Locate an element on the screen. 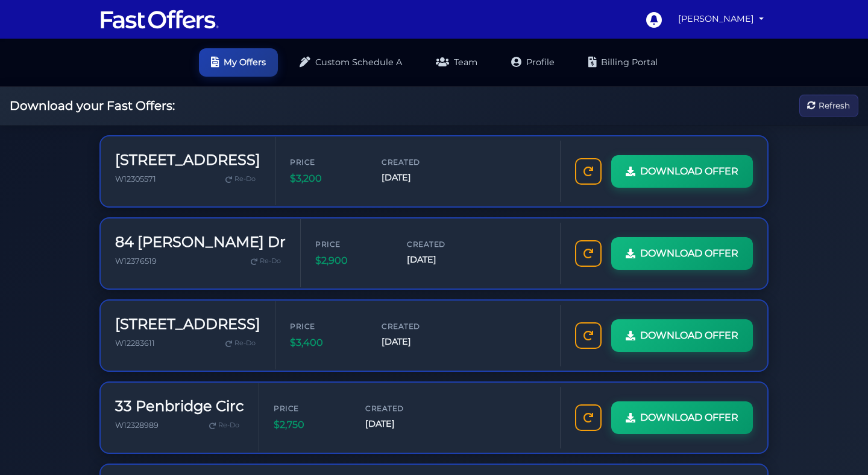 Image resolution: width=868 pixels, height=475 pixels. a: My Offers is located at coordinates (238, 62).